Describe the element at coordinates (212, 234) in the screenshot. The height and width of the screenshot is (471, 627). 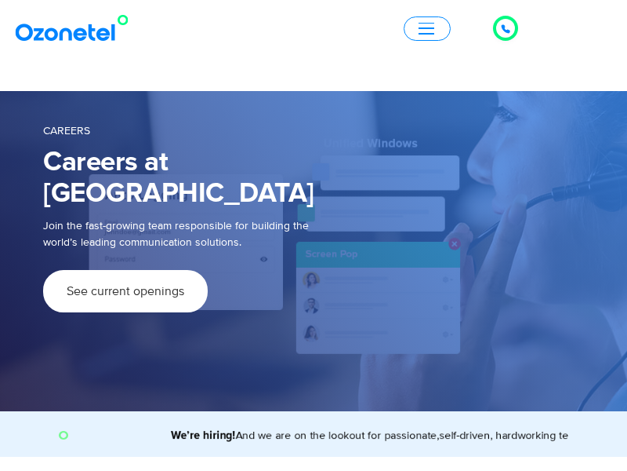
I see `p: Join the fast-growing team responsible for building the world’s leading communication solutions.` at that location.